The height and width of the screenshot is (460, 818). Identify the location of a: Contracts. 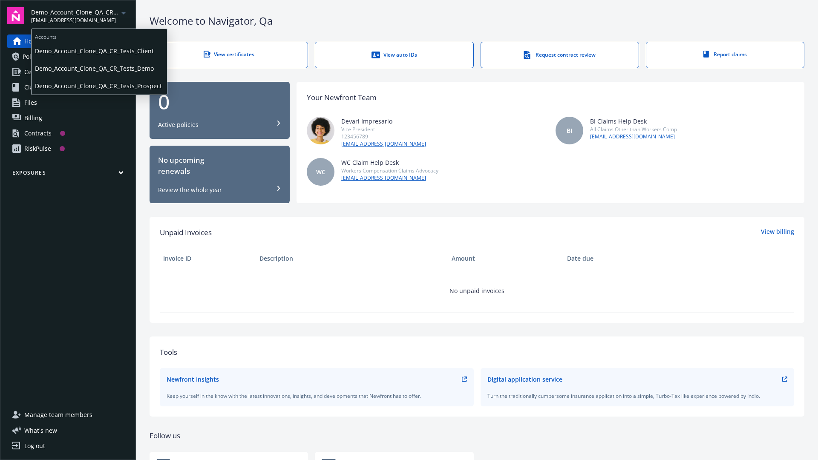
(68, 133).